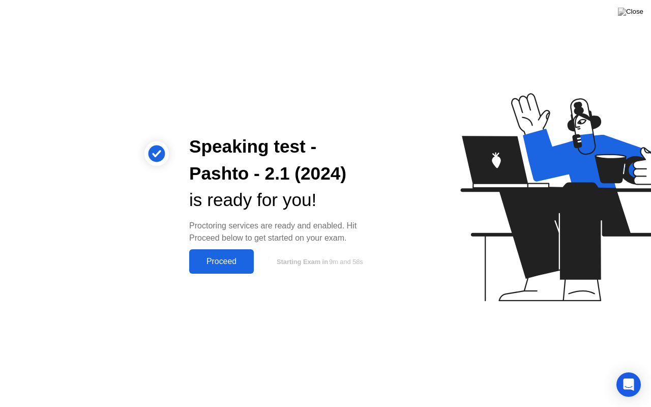 The image size is (651, 407). Describe the element at coordinates (221, 261) in the screenshot. I see `div: Proceed` at that location.